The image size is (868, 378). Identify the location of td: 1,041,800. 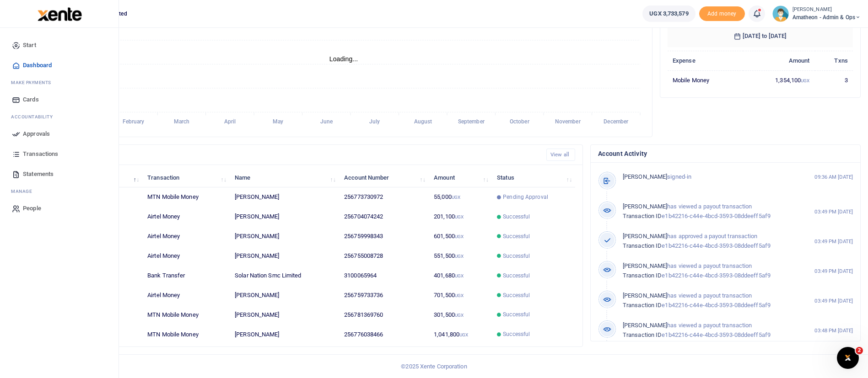
(460, 334).